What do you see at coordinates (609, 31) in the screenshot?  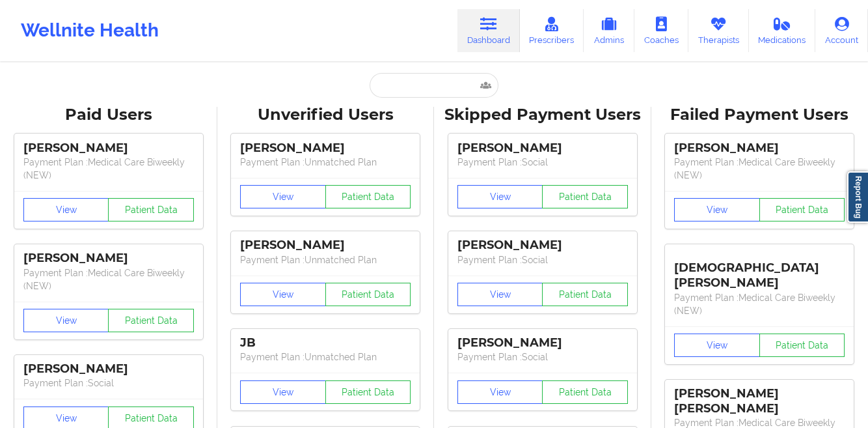 I see `a: Admins` at bounding box center [609, 31].